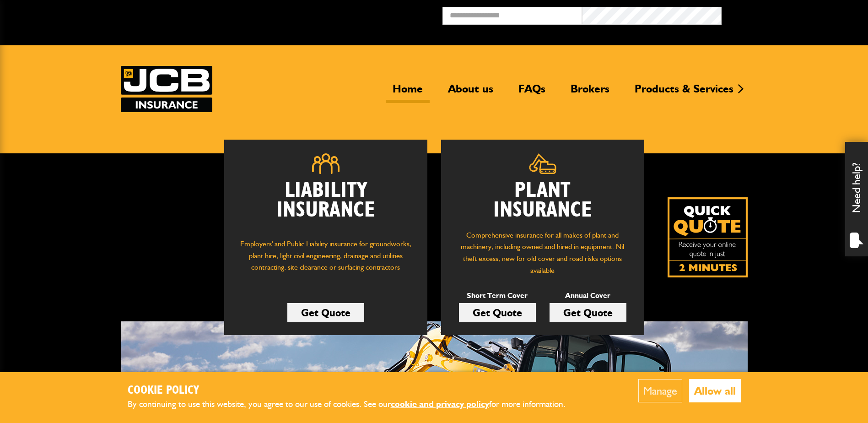 The width and height of the screenshot is (868, 423). I want to click on button: Allow all, so click(715, 390).